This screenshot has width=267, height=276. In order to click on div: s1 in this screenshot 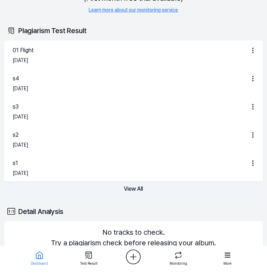, I will do `click(15, 163)`.